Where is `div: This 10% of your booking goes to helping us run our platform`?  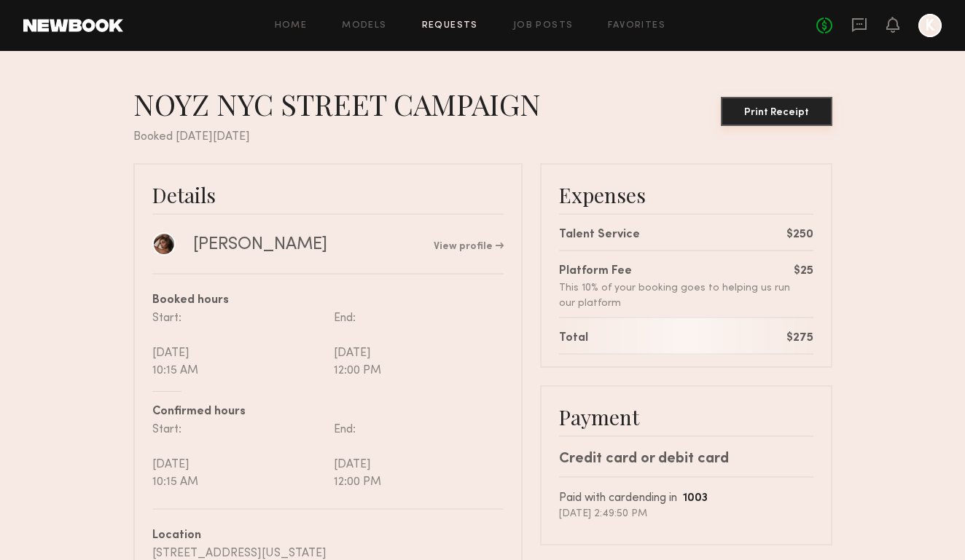 div: This 10% of your booking goes to helping us run our platform is located at coordinates (676, 296).